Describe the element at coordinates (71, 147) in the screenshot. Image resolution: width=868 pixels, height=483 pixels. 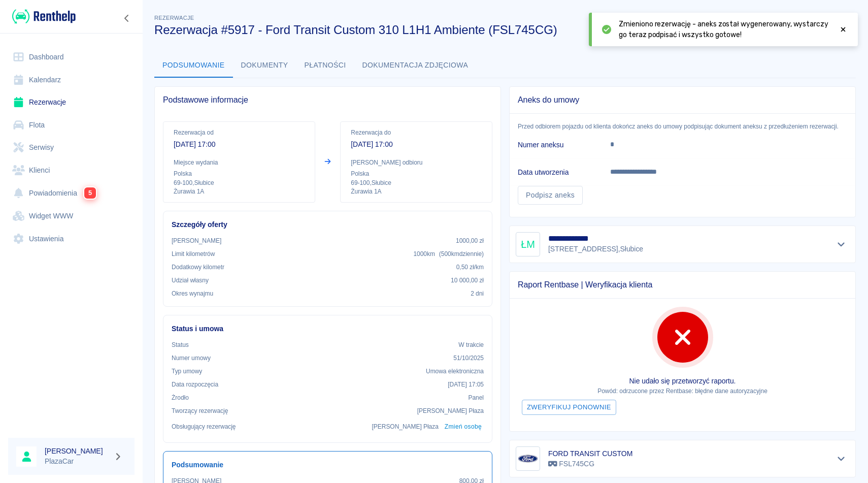
I see `a: Serwisy` at that location.